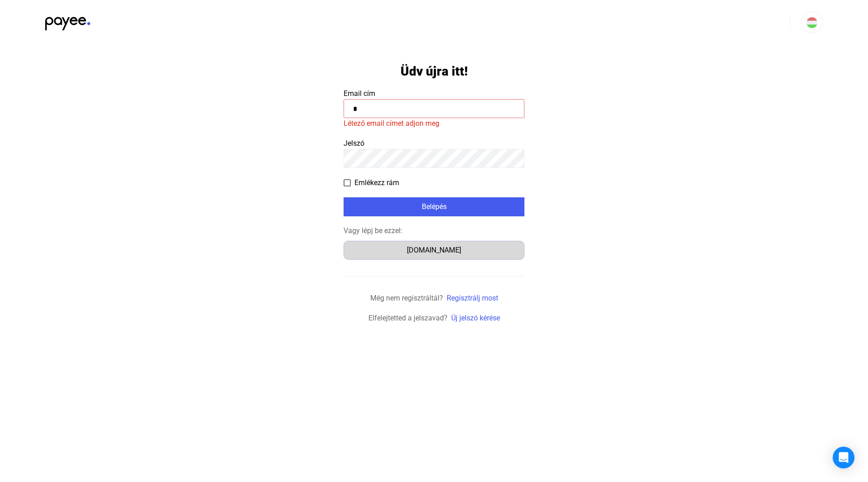 Image resolution: width=868 pixels, height=482 pixels. I want to click on span: Email cím, so click(359, 93).